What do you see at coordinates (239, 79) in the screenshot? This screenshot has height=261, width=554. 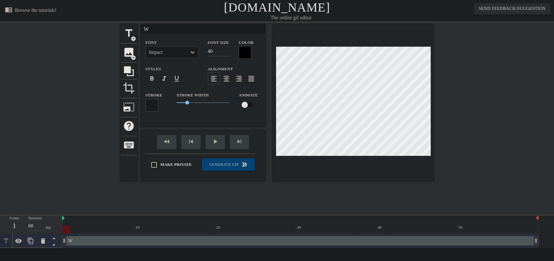 I see `span: format_align_right` at bounding box center [239, 79].